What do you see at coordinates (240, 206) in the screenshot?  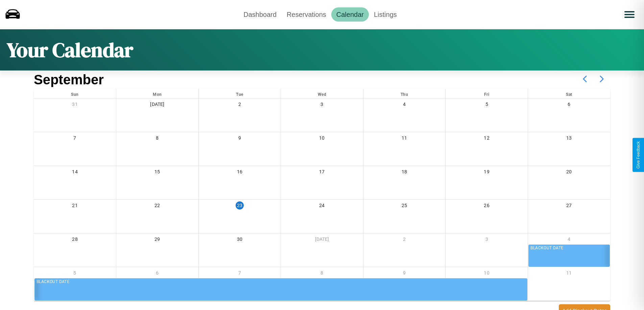 I see `div: 23` at bounding box center [240, 206].